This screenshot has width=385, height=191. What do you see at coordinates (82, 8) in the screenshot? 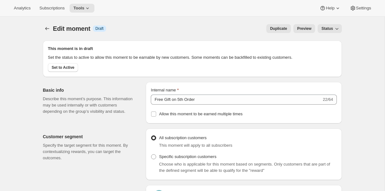
I see `button: Tools` at bounding box center [82, 8].